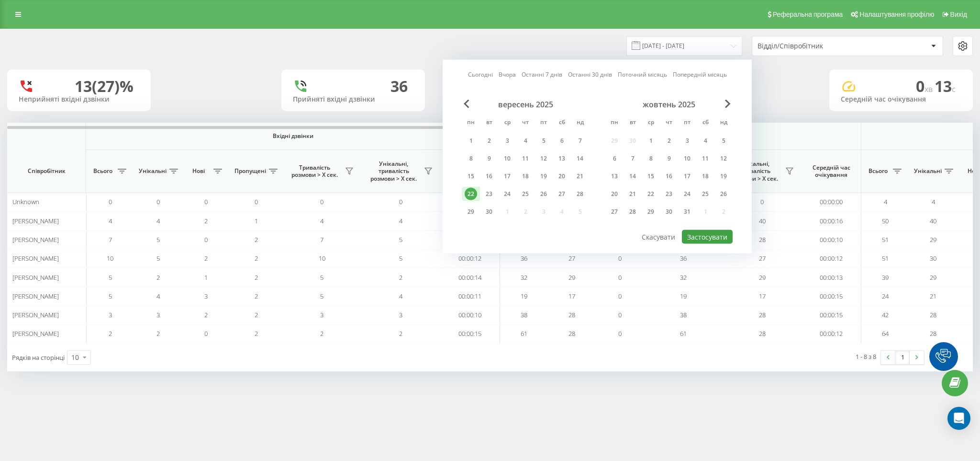  What do you see at coordinates (633, 212) in the screenshot?
I see `div: вт 28 жовт 2025 р.` at bounding box center [633, 212].